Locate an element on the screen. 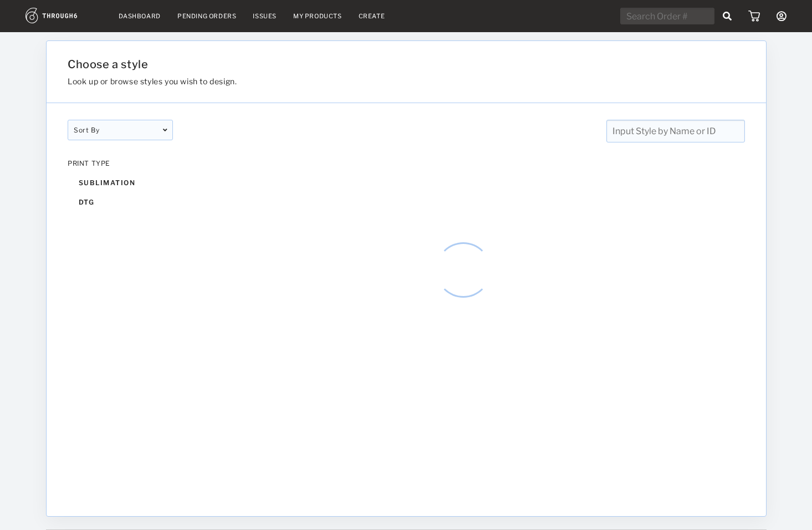 This screenshot has height=530, width=812. input: Input Style by Name or ID is located at coordinates (675, 131).